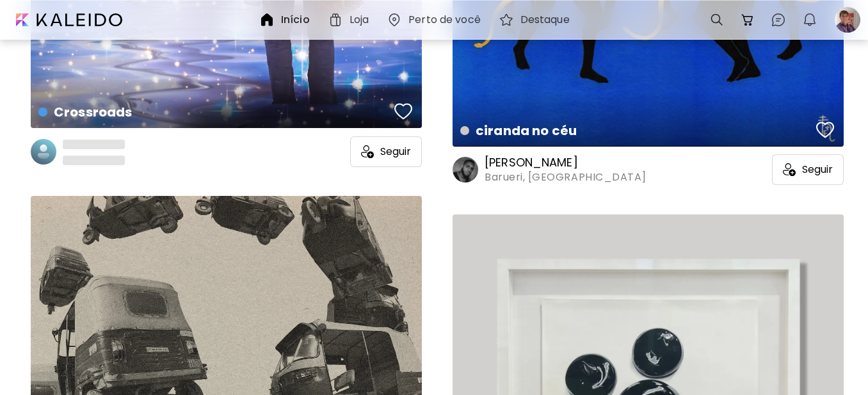 The image size is (868, 395). What do you see at coordinates (359, 20) in the screenshot?
I see `h6: Loja` at bounding box center [359, 20].